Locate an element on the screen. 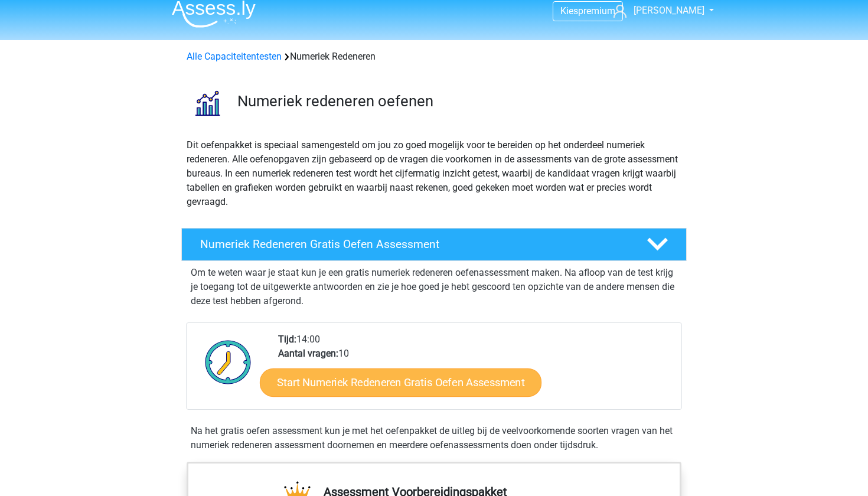 The height and width of the screenshot is (496, 868). p: Dit oefenpakket is speciaal samengesteld om jou zo goed mogelijk voor te bereiden op het onderdee... is located at coordinates (434, 174).